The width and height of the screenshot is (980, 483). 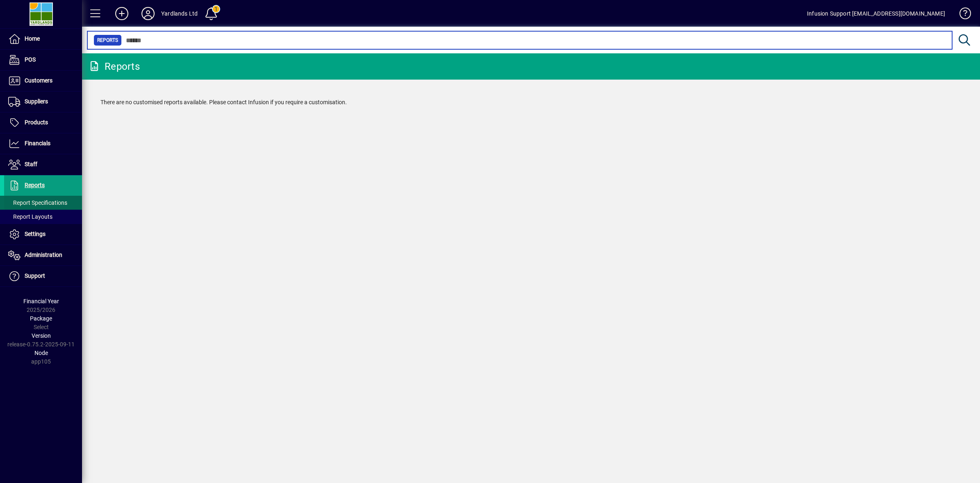 I want to click on span: Settings, so click(x=35, y=234).